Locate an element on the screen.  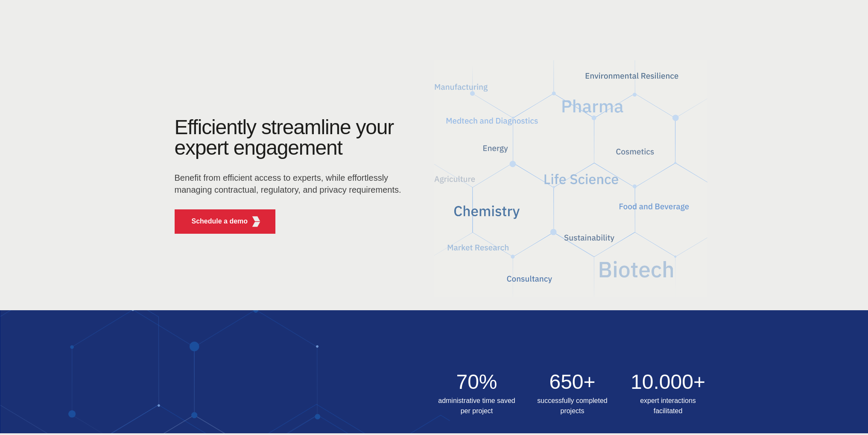
h2: 10.000+ is located at coordinates (668, 382).